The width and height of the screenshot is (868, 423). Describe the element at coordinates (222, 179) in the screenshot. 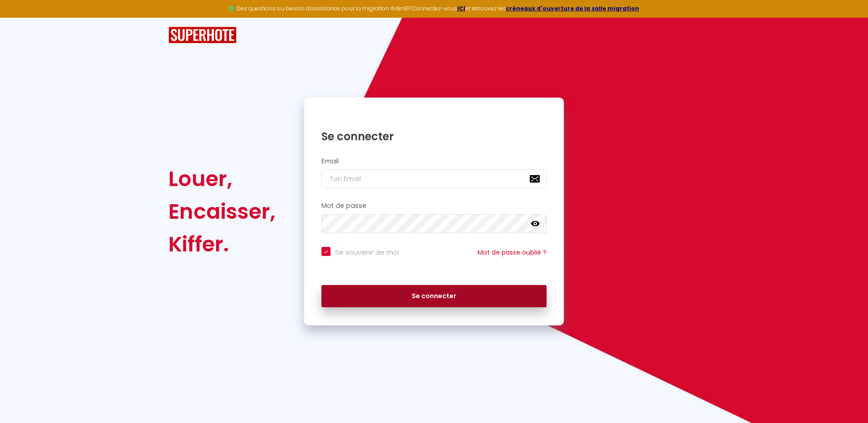

I see `div: Louer,` at that location.